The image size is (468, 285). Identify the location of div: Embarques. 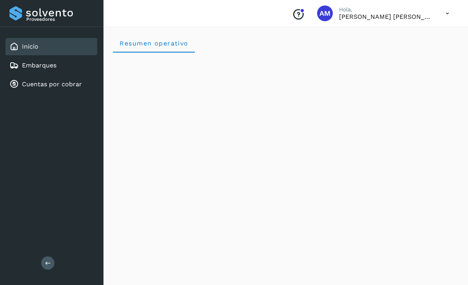
(51, 66).